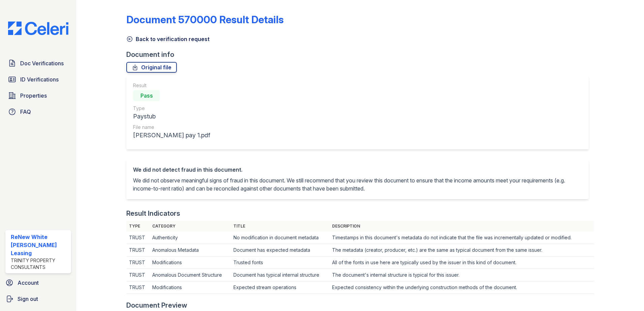 The height and width of the screenshot is (311, 644). Describe the element at coordinates (33, 95) in the screenshot. I see `span: Properties` at that location.